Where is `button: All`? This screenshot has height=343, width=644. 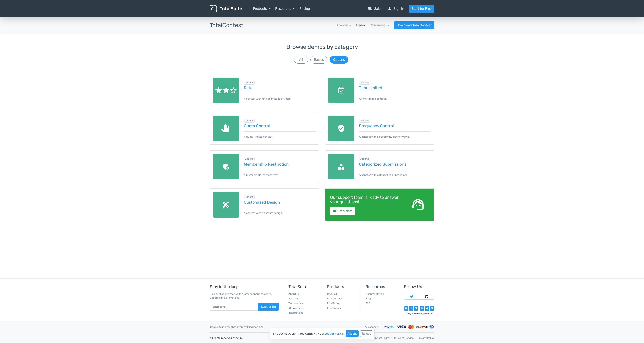
button: All is located at coordinates (301, 60).